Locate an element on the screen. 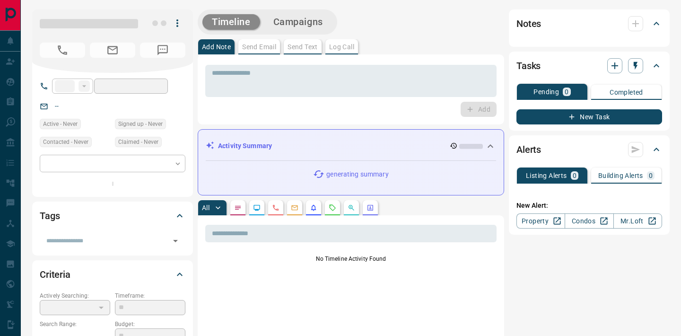  a: Property is located at coordinates (540, 221).